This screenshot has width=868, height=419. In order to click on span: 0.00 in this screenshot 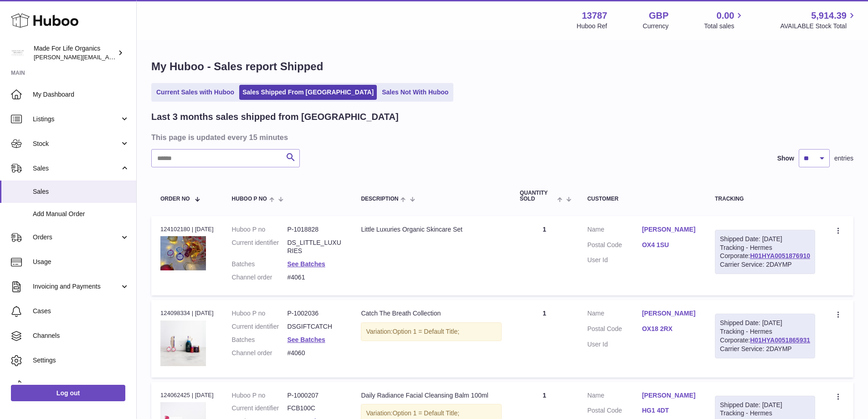, I will do `click(725, 16)`.